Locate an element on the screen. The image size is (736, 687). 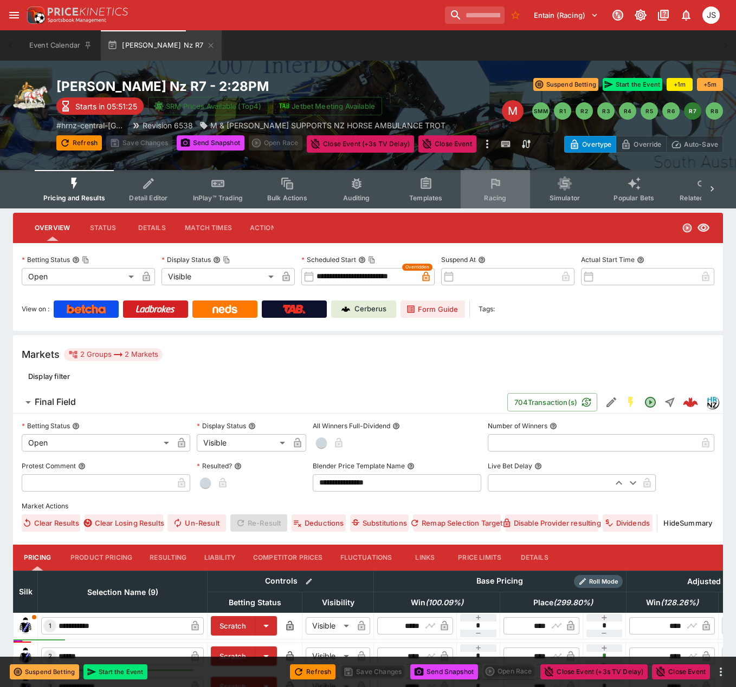
button: Overview is located at coordinates (52, 228).